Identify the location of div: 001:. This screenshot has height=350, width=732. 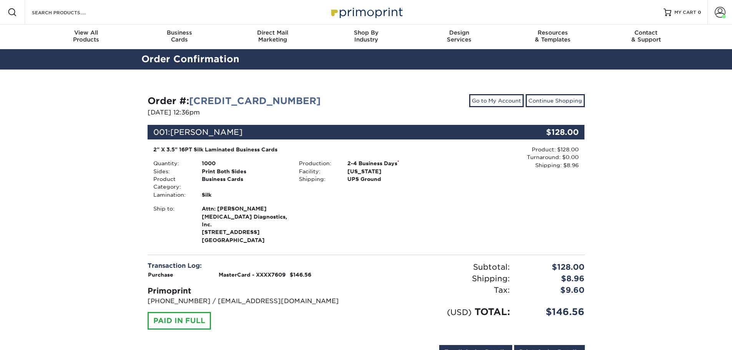
(330, 132).